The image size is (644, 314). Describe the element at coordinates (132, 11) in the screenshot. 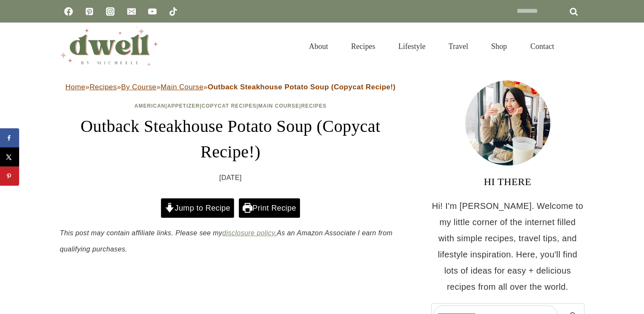

I see `a: Email` at that location.